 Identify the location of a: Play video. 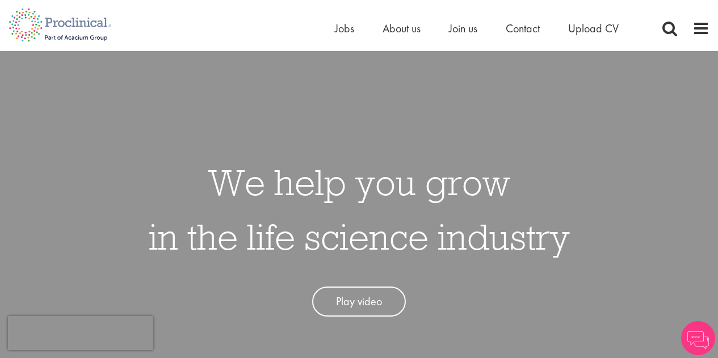
(359, 301).